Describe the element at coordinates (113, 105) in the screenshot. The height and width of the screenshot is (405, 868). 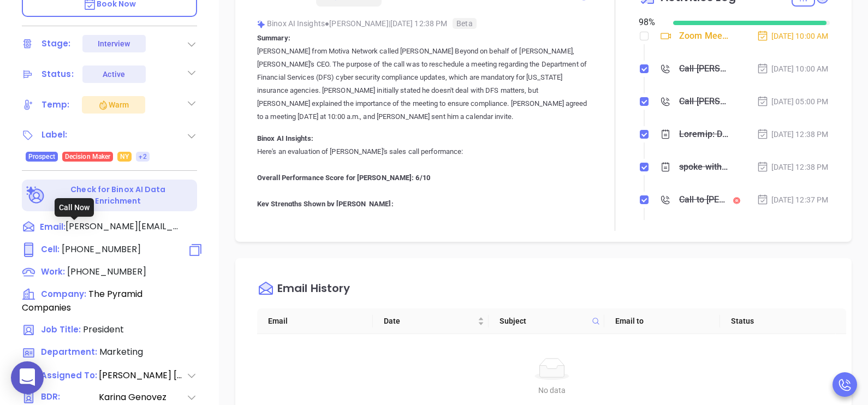
I see `div: Warm` at that location.